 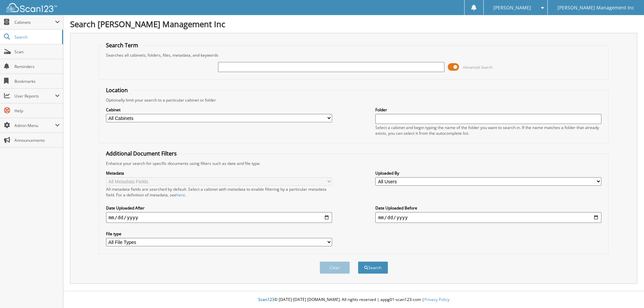 I want to click on span: Announcements, so click(x=37, y=141).